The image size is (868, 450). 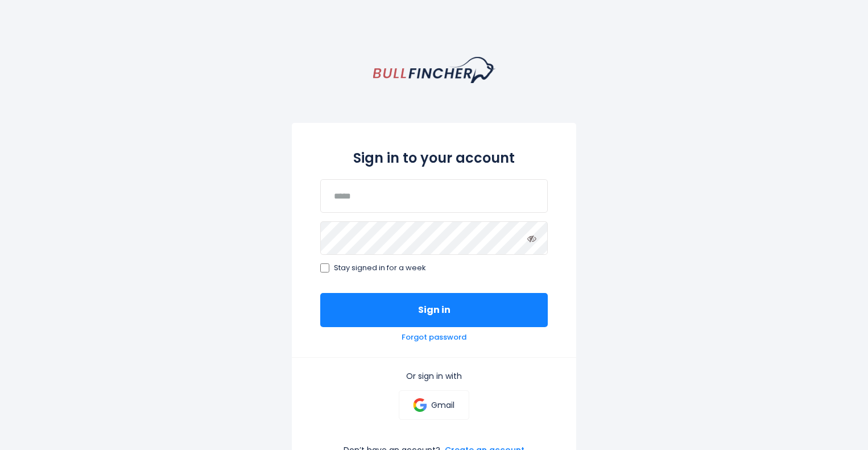 I want to click on button: Sign in, so click(x=434, y=310).